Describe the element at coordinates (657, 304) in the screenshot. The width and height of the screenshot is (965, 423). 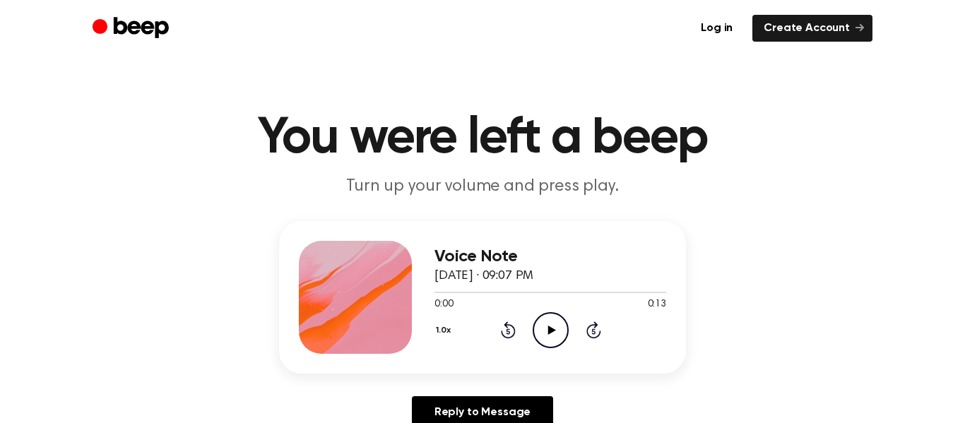
I see `span: 0:13` at that location.